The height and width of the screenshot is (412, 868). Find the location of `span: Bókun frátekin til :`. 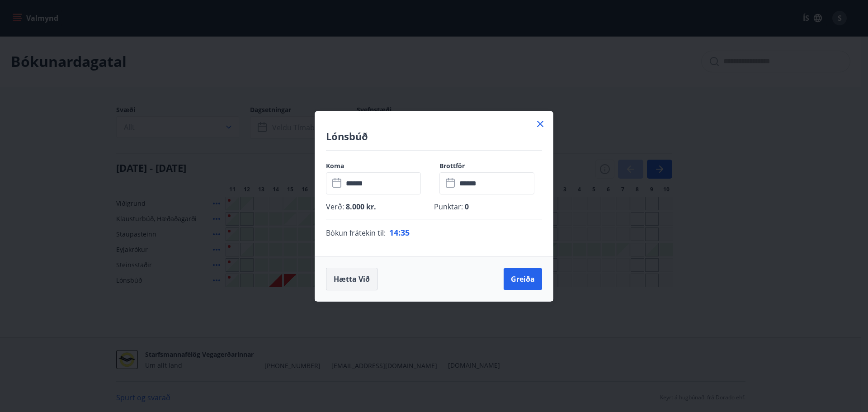

span: Bókun frátekin til : is located at coordinates (356, 233).